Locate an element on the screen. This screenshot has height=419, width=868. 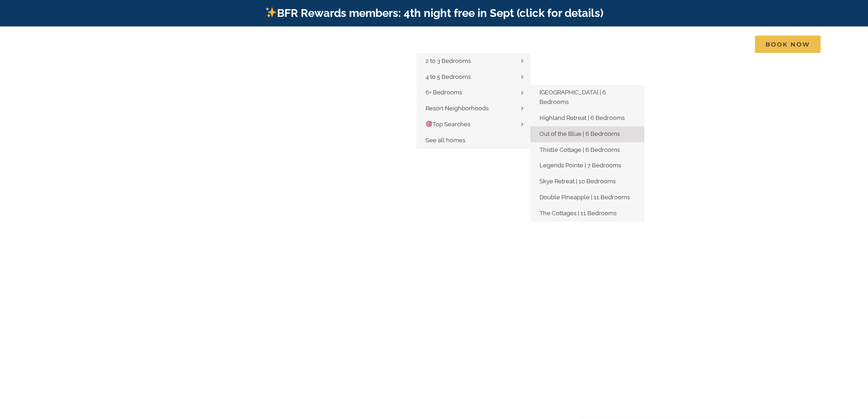
a: See all homes is located at coordinates (474, 141).